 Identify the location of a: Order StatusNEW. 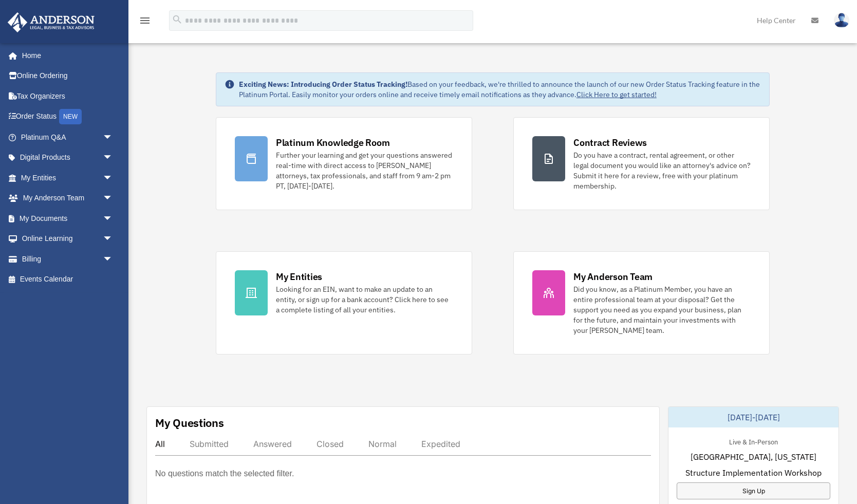
(68, 117).